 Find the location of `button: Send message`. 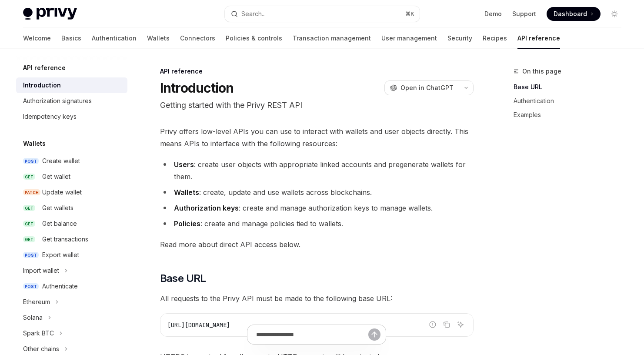

button: Send message is located at coordinates (374, 334).